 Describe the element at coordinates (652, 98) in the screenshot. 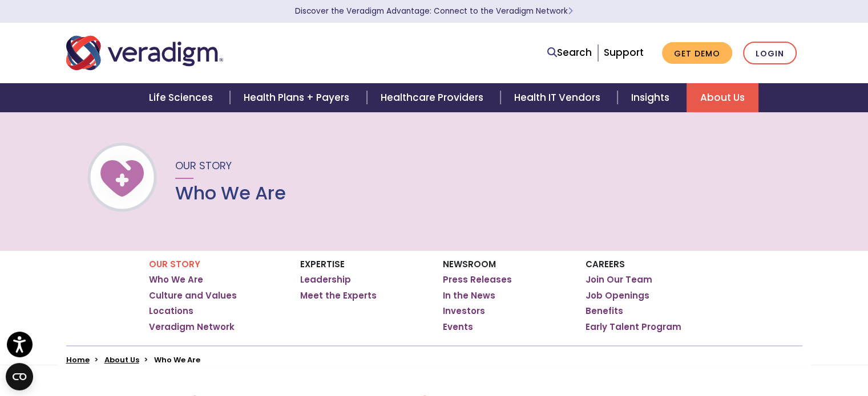

I see `a: Insights` at that location.